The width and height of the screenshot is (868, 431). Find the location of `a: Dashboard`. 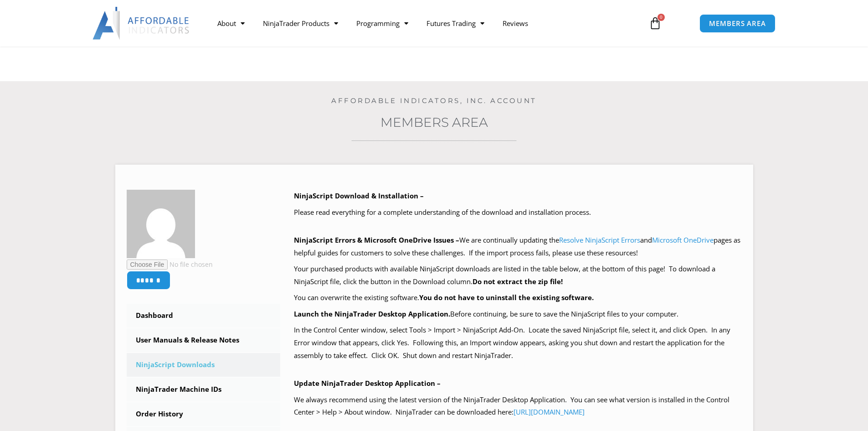

a: Dashboard is located at coordinates (204, 316).